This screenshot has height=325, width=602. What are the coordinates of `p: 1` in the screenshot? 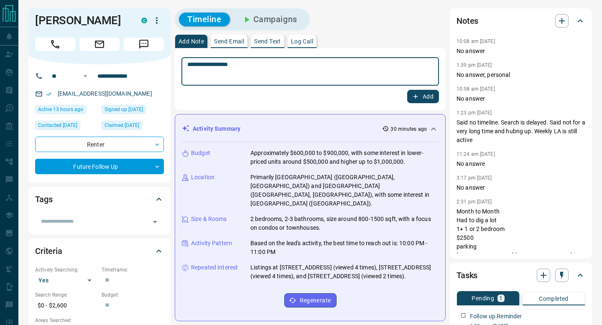 It's located at (501, 298).